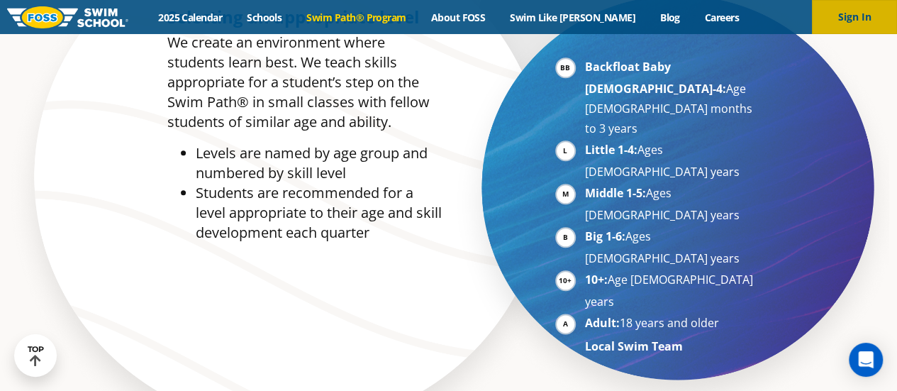 The image size is (897, 391). What do you see at coordinates (190, 17) in the screenshot?
I see `a: 2025 Calendar` at bounding box center [190, 17].